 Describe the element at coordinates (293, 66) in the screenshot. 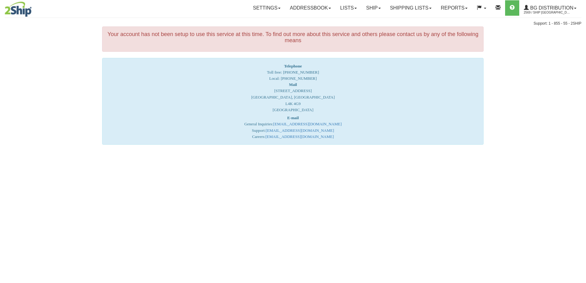

I see `strong: Telephone` at that location.